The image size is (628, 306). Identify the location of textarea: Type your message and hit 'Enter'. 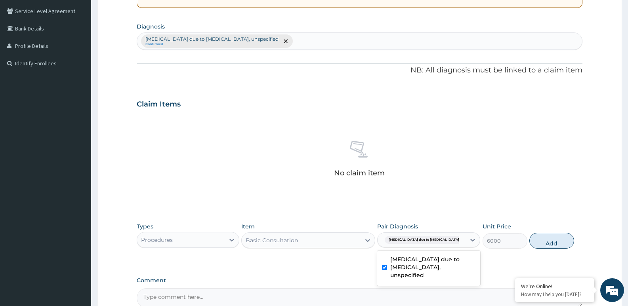
(77, 230).